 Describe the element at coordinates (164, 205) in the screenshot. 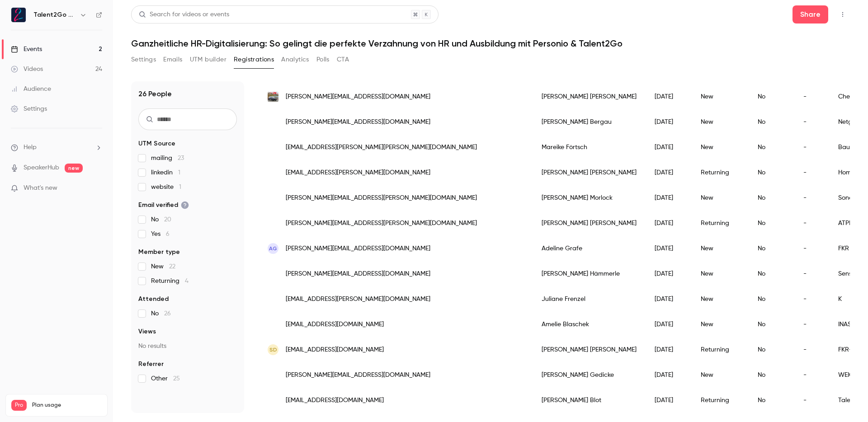

I see `span: Email verified` at that location.